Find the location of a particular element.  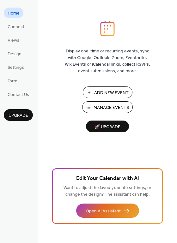

span: Home is located at coordinates (14, 13).